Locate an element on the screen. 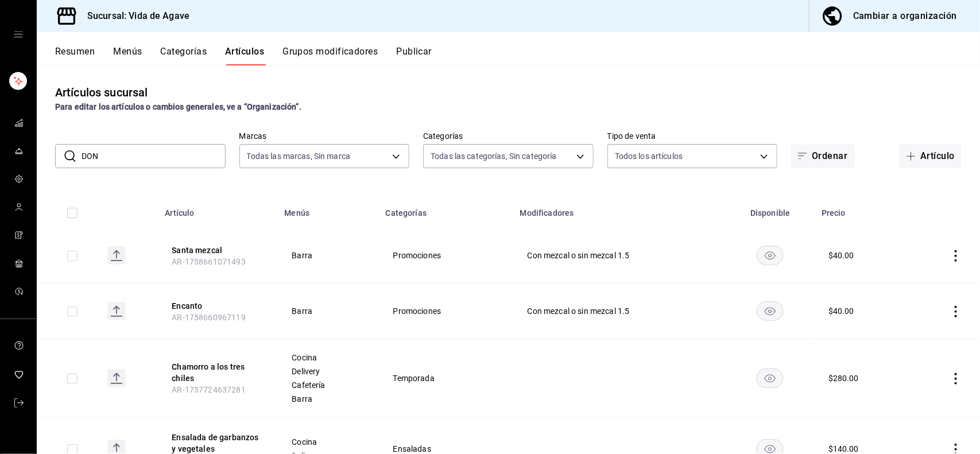 This screenshot has width=980, height=454. input: Buscar artículo is located at coordinates (153, 156).